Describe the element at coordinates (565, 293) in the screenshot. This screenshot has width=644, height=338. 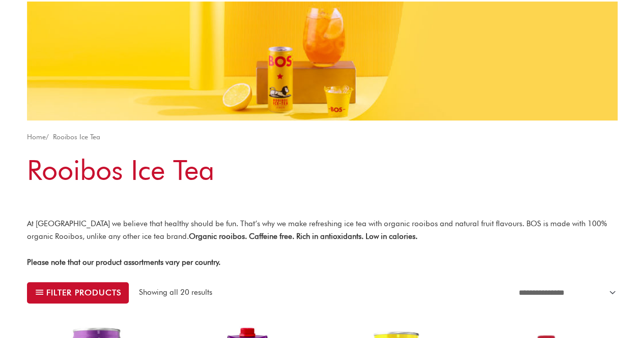
I see `select: Shop order` at that location.